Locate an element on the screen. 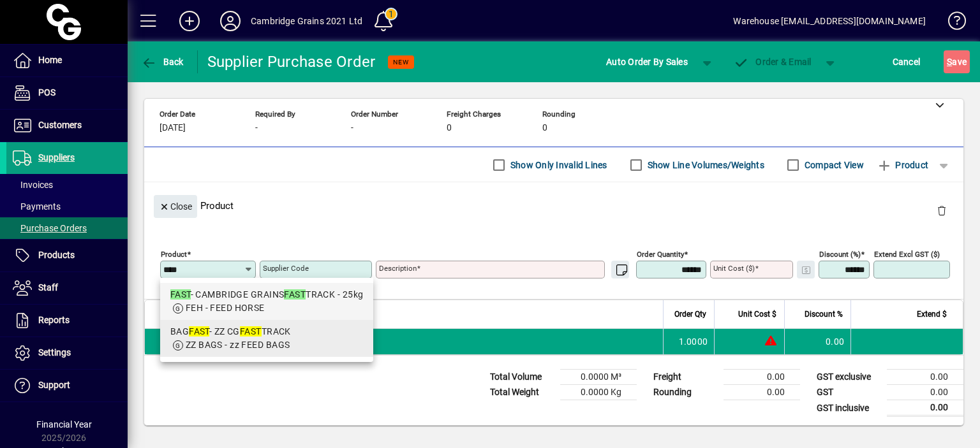  span: Order Qty is located at coordinates (690, 314).